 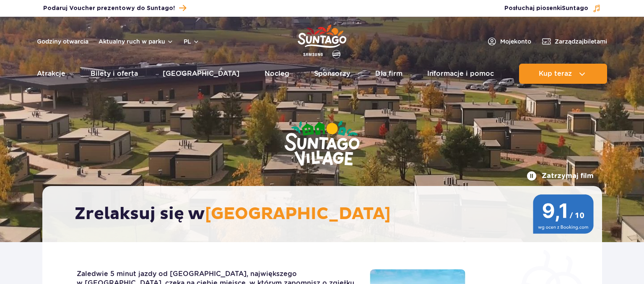 I want to click on h2: Zrelaksuj się w, so click(x=326, y=214).